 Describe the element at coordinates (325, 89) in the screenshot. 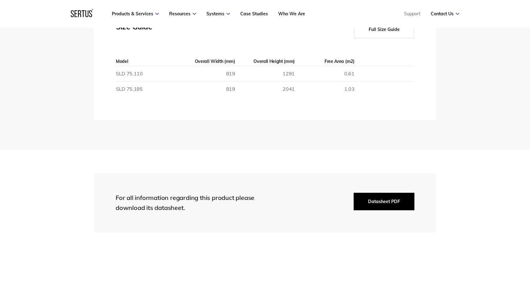

I see `td: 1.03` at that location.